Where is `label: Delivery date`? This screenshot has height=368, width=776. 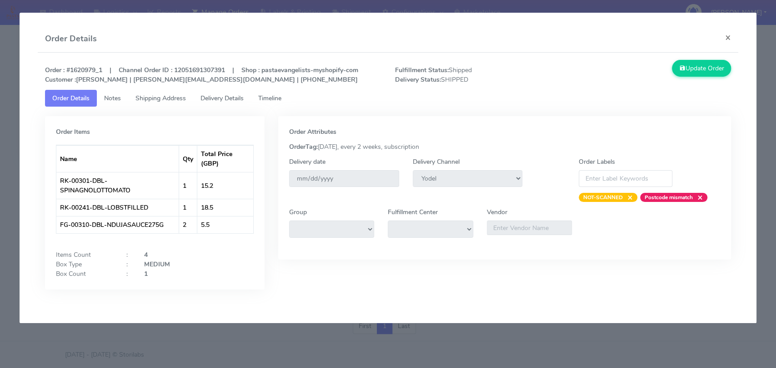 label: Delivery date is located at coordinates (307, 162).